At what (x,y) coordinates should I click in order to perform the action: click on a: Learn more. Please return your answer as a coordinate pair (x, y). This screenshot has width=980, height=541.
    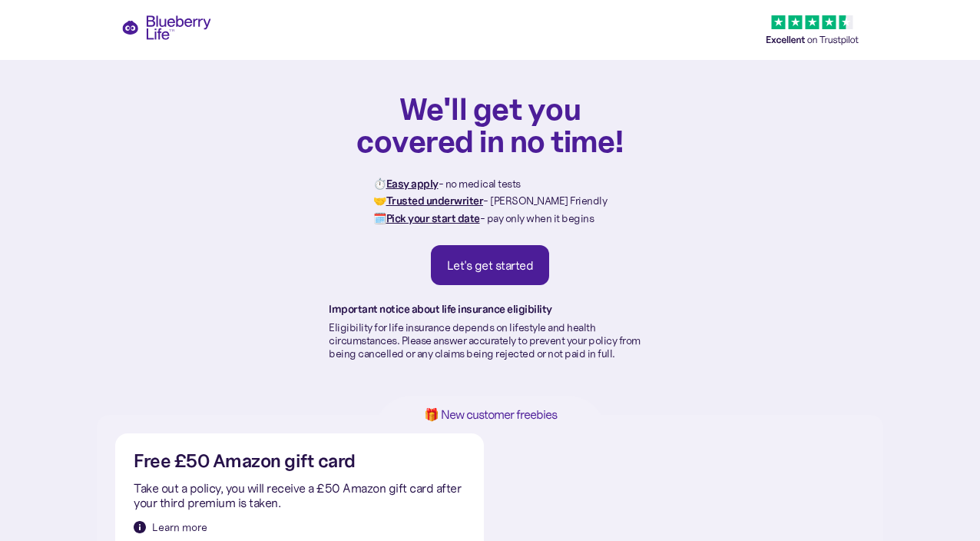
    Looking at the image, I should click on (171, 527).